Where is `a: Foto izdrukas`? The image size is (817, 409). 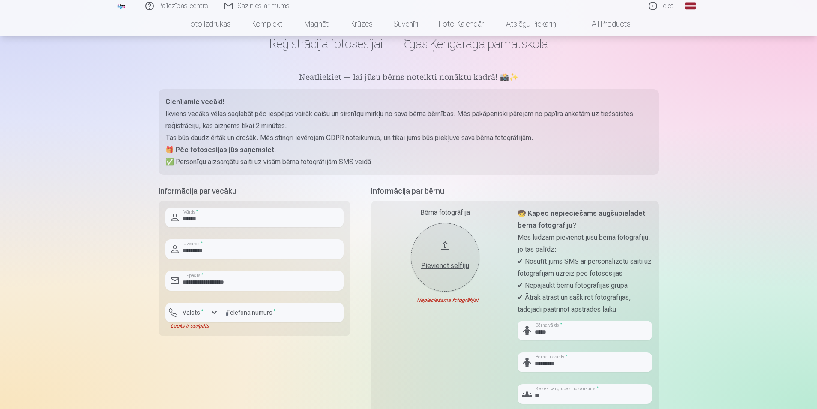 a: Foto izdrukas is located at coordinates (209, 24).